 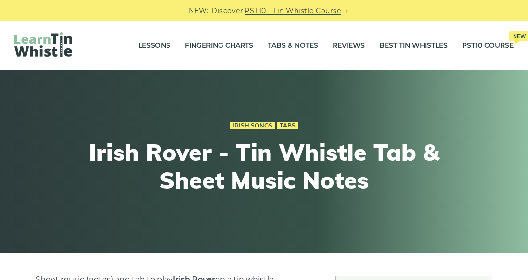 What do you see at coordinates (43, 44) in the screenshot?
I see `img: LearnTinWhistle.com` at bounding box center [43, 44].